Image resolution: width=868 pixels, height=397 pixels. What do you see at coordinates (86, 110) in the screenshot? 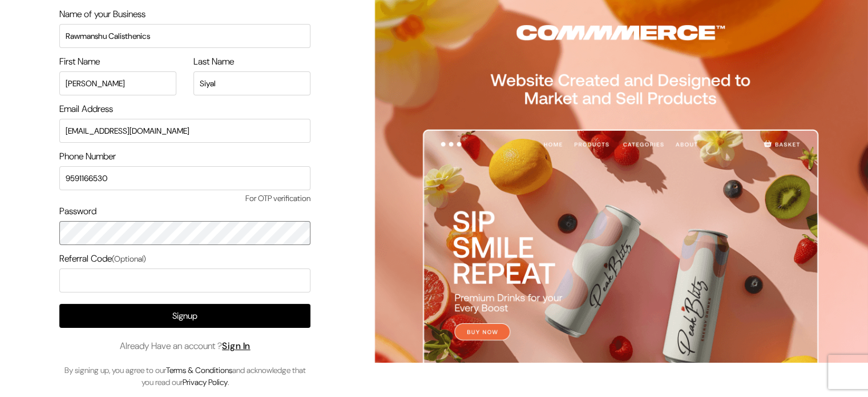
I see `label: Email Address` at bounding box center [86, 110].